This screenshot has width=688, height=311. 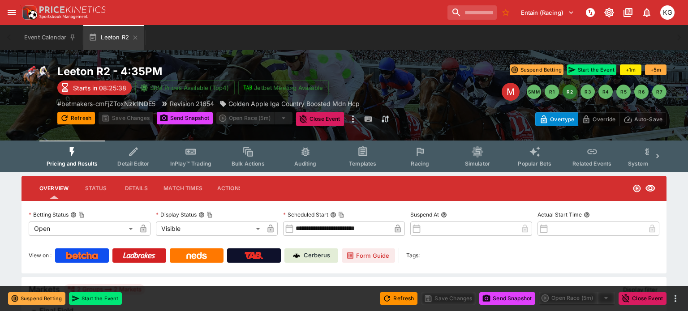 I want to click on button: R3, so click(x=588, y=92).